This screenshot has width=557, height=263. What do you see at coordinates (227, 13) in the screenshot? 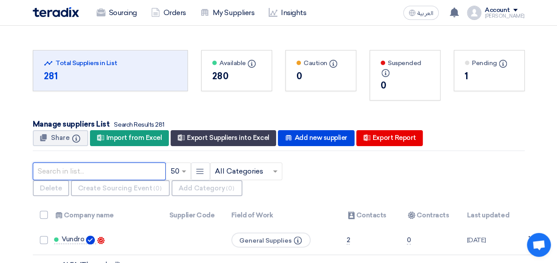
I see `a: My Suppliers` at bounding box center [227, 13].